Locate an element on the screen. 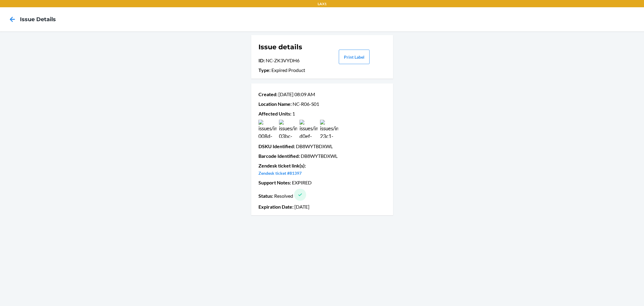  p: LAX1 is located at coordinates (322, 4).